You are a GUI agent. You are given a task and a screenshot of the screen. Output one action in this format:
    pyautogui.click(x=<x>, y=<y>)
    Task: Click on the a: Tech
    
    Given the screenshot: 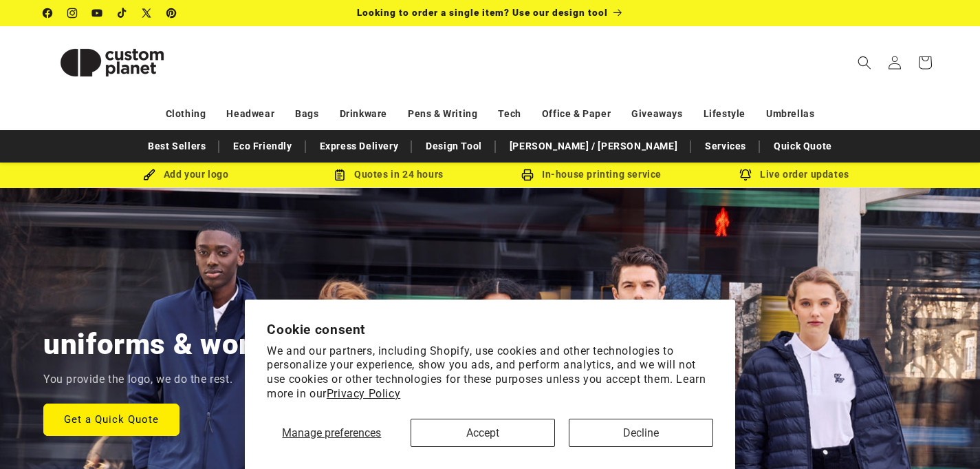 What is the action you would take?
    pyautogui.click(x=509, y=114)
    